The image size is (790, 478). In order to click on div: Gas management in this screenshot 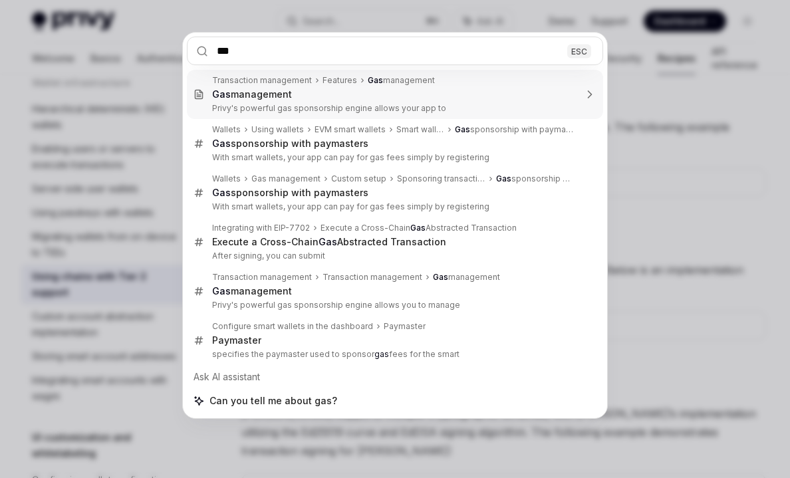, I will do `click(286, 179)`.